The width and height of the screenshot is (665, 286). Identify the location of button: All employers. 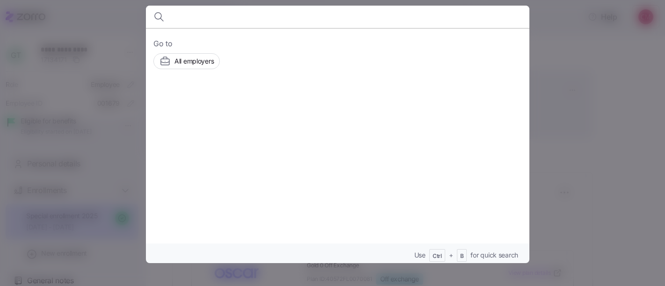
(187, 61).